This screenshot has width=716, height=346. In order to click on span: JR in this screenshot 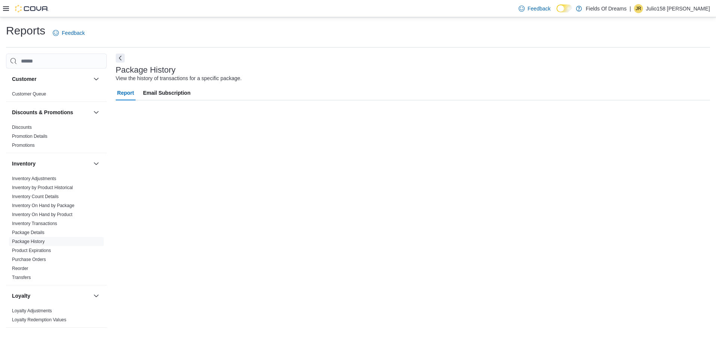, I will do `click(638, 9)`.